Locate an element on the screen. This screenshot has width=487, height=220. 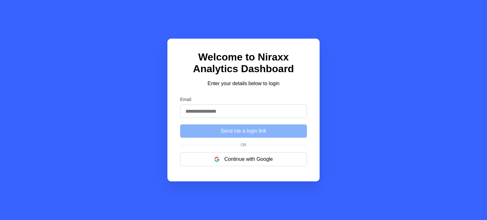
h1: Welcome to Niraxx Analytics Dashboard is located at coordinates (243, 63).